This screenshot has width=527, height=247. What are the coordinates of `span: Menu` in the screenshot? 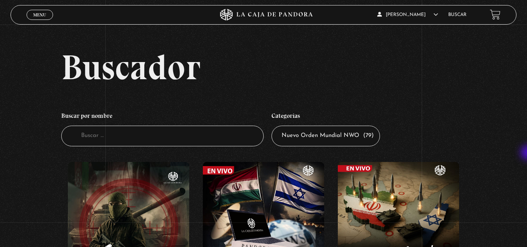 It's located at (39, 15).